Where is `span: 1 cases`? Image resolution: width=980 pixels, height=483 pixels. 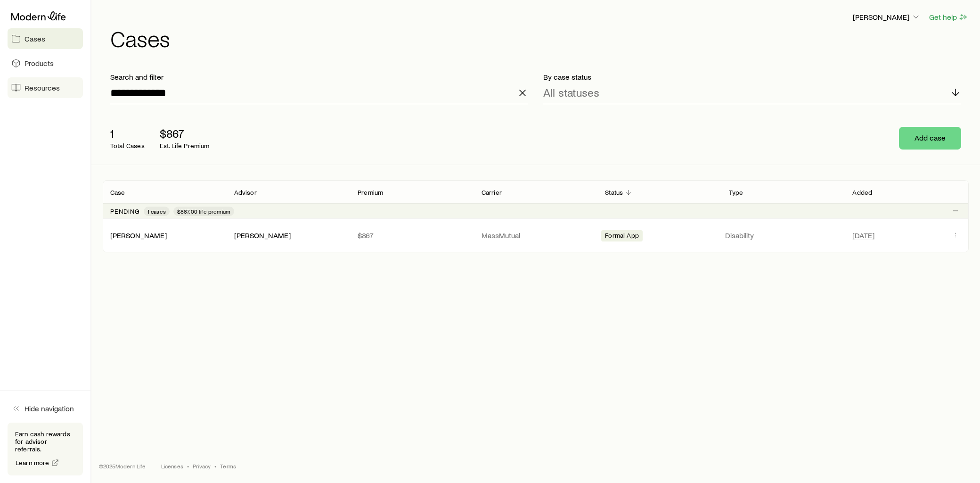
span: 1 cases is located at coordinates (157, 211).